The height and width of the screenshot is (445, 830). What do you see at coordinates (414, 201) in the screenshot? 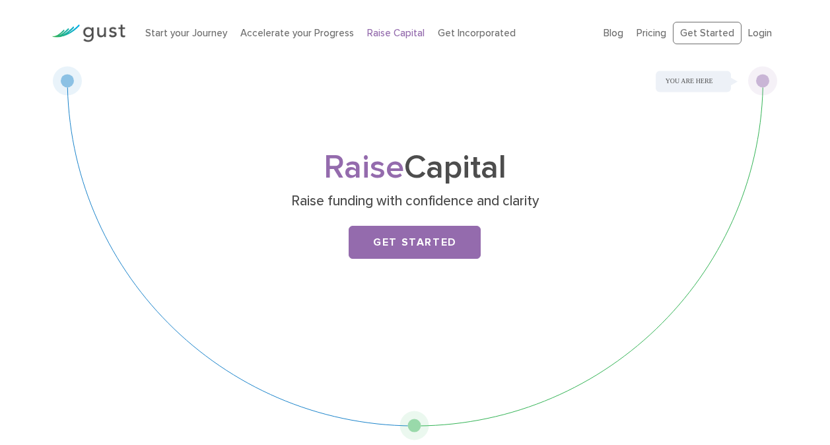
I see `p: Raise funding with confidence and clarity` at bounding box center [414, 201].